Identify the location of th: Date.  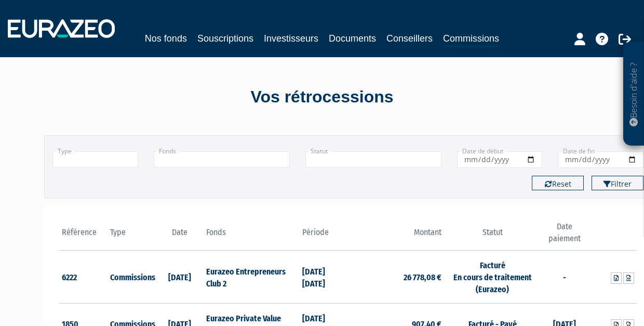
(180, 236).